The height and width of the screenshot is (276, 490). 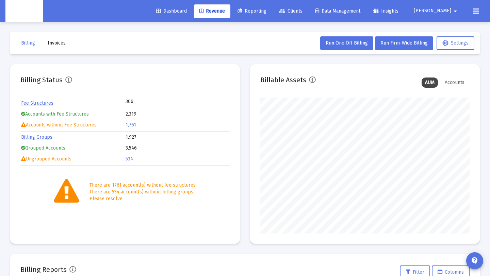 I want to click on span: Reporting, so click(x=252, y=11).